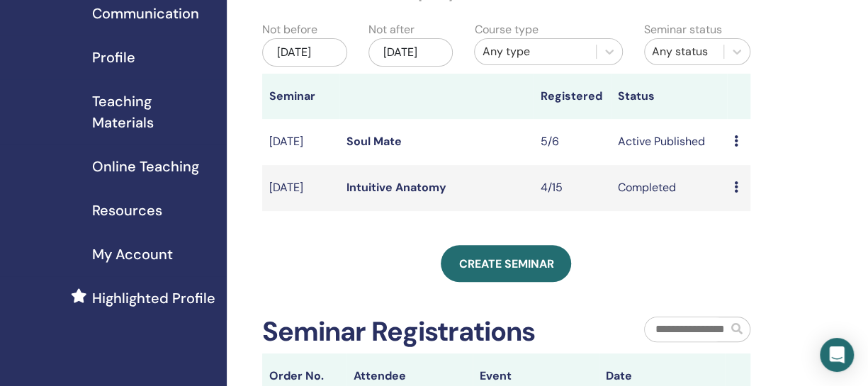 The width and height of the screenshot is (868, 386). What do you see at coordinates (398, 332) in the screenshot?
I see `h2: Seminar Registrations` at bounding box center [398, 332].